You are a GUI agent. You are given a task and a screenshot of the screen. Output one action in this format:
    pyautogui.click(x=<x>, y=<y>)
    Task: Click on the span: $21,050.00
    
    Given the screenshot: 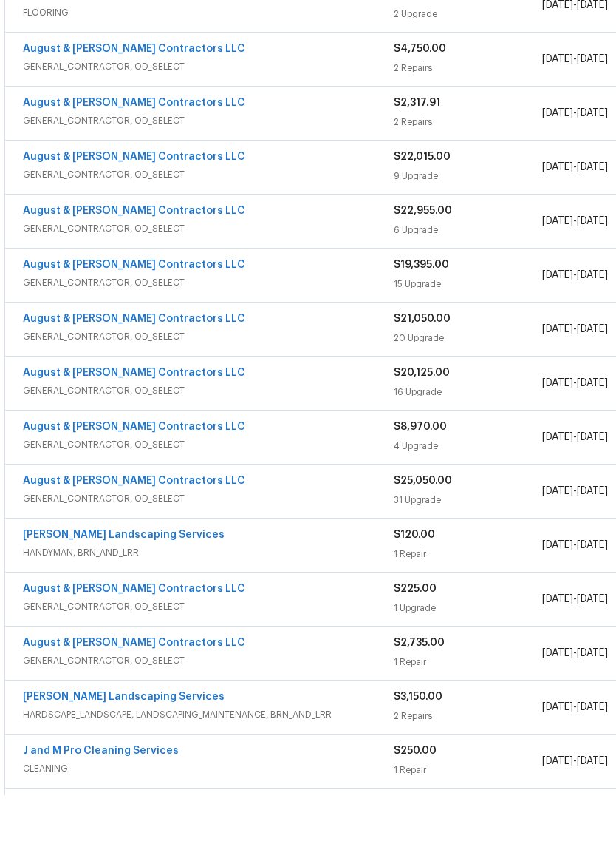 What is the action you would take?
    pyautogui.click(x=422, y=370)
    